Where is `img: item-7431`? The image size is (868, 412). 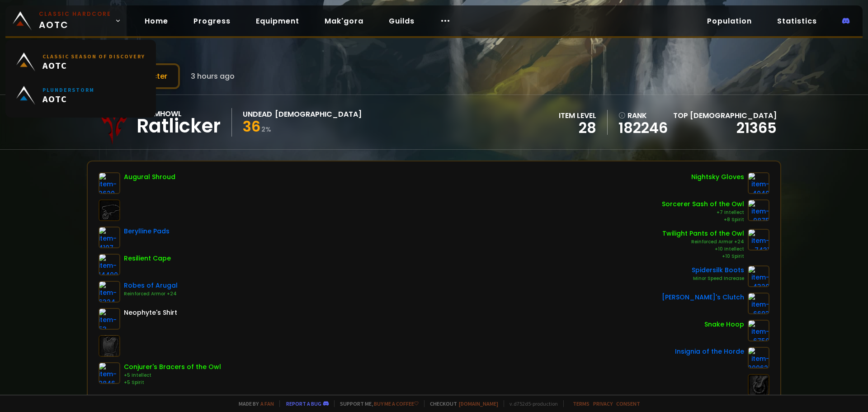
img: item-7431 is located at coordinates (758, 240).